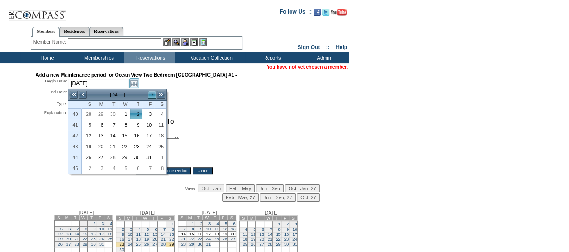  What do you see at coordinates (190, 234) in the screenshot?
I see `td: 15` at bounding box center [190, 234].